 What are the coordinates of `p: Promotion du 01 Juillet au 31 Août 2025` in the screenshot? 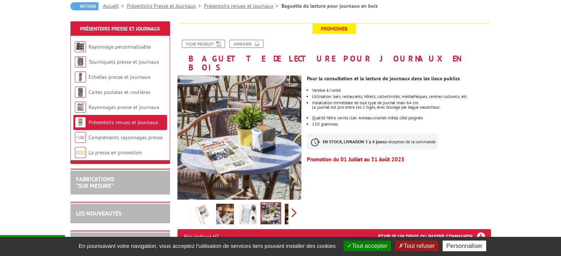 It's located at (398, 160).